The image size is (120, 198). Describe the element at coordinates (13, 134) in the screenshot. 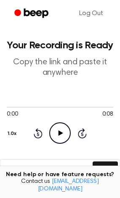

I see `button: 1.0x` at that location.